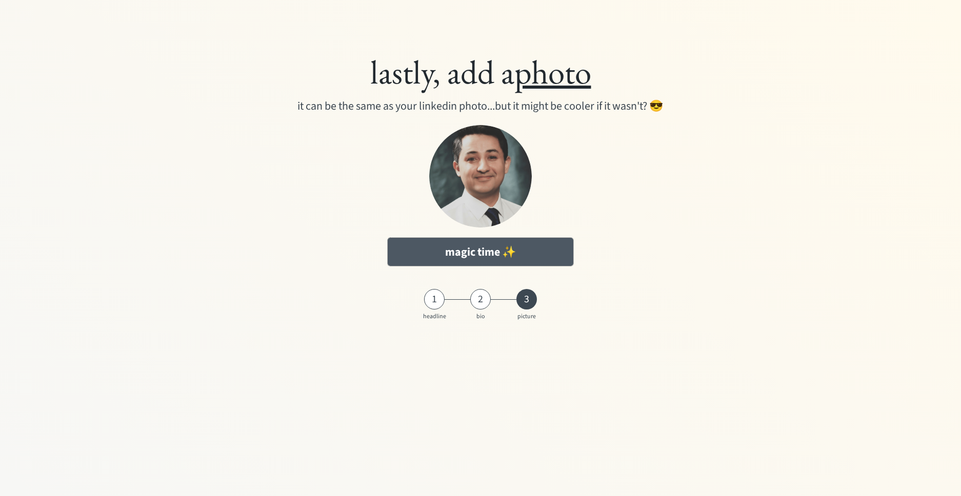 This screenshot has height=496, width=961. I want to click on div: bio, so click(480, 317).